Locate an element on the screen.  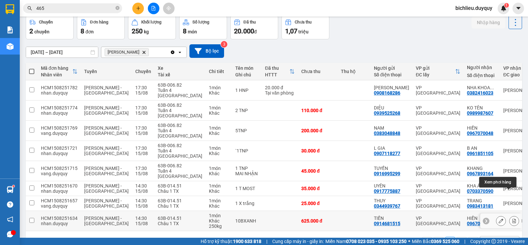
div: HCM1508251769 is located at coordinates (59, 128).